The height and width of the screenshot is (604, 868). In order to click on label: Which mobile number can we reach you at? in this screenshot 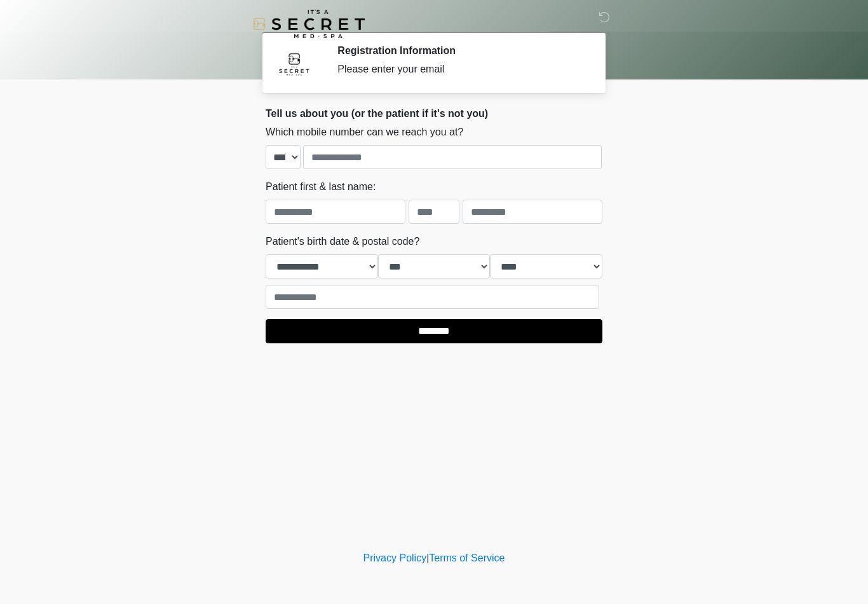, I will do `click(364, 132)`.